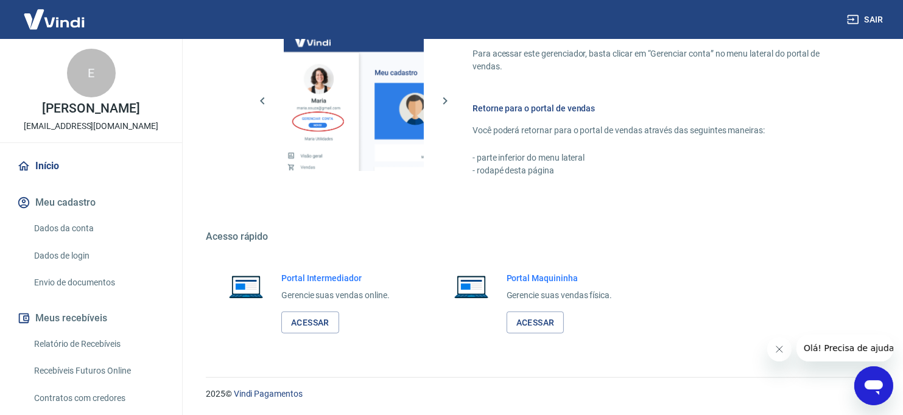 The height and width of the screenshot is (415, 903). What do you see at coordinates (336, 278) in the screenshot?
I see `h6: Portal Intermediador` at bounding box center [336, 278].